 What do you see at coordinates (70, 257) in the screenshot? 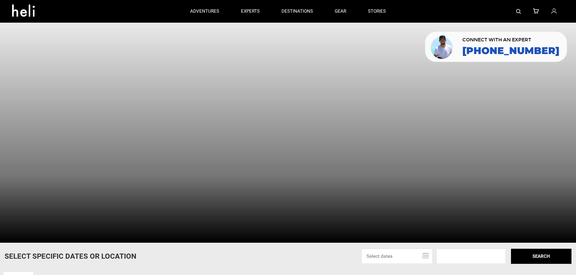
I see `p: Select Specific Dates Or Location` at bounding box center [70, 257].